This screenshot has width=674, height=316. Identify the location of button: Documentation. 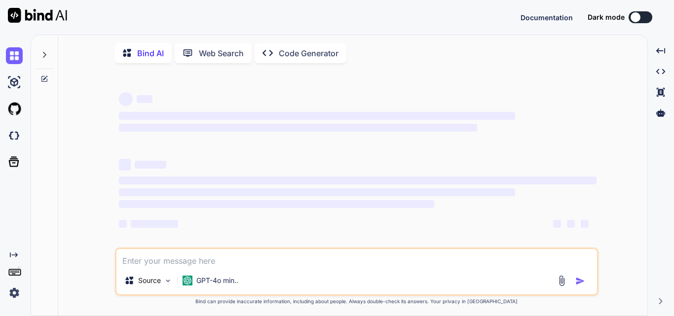
(546, 17).